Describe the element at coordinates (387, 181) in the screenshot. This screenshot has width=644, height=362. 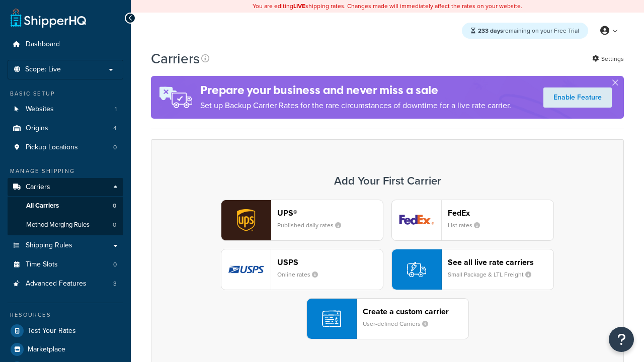
I see `h3: Add Your First Carrier` at that location.